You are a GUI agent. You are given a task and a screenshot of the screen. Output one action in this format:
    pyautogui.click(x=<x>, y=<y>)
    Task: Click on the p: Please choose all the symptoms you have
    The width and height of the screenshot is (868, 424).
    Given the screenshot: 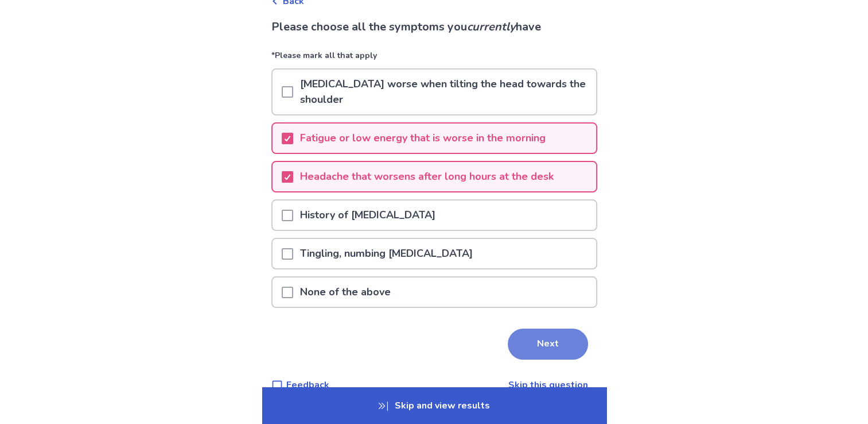 What is the action you would take?
    pyautogui.click(x=435, y=27)
    